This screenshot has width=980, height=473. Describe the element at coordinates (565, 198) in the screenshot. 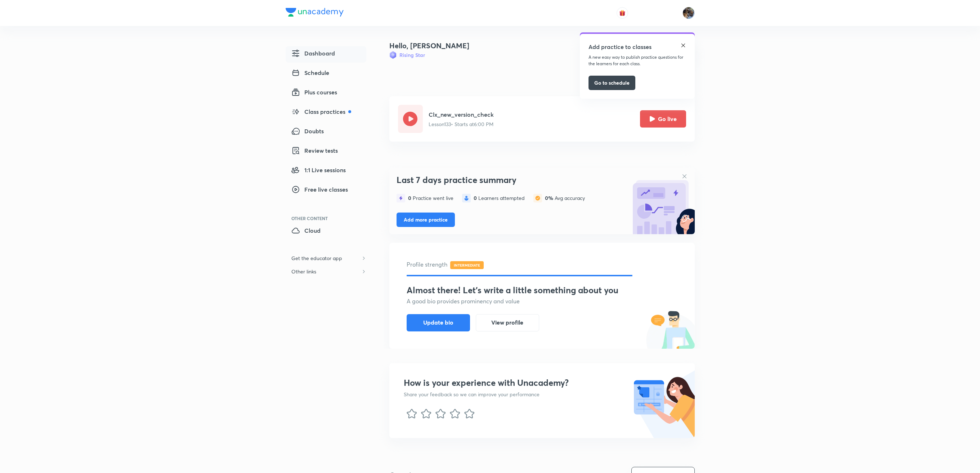

I see `div: Avg accuracy` at that location.